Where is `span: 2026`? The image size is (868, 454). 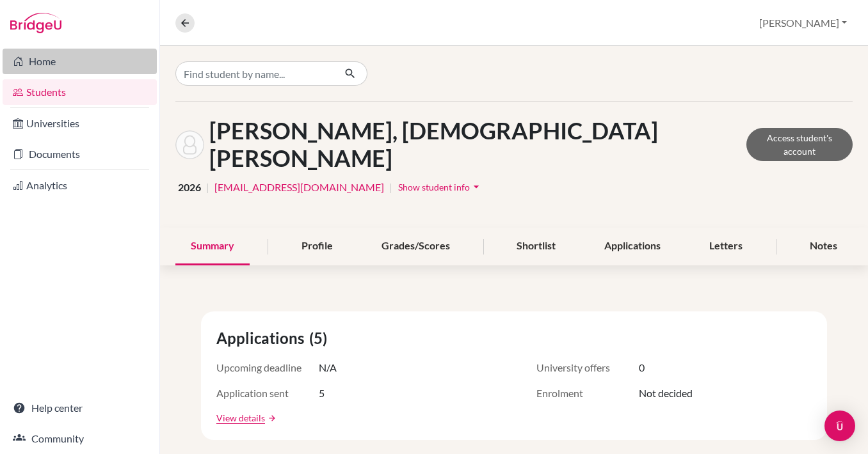 span: 2026 is located at coordinates (189, 188).